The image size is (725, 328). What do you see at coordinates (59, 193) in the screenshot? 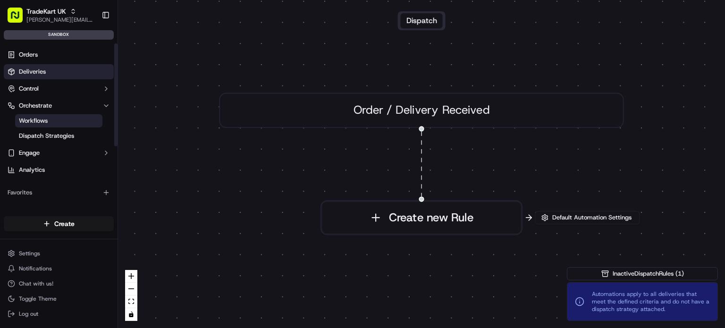
I see `div: Favorites` at bounding box center [59, 193].